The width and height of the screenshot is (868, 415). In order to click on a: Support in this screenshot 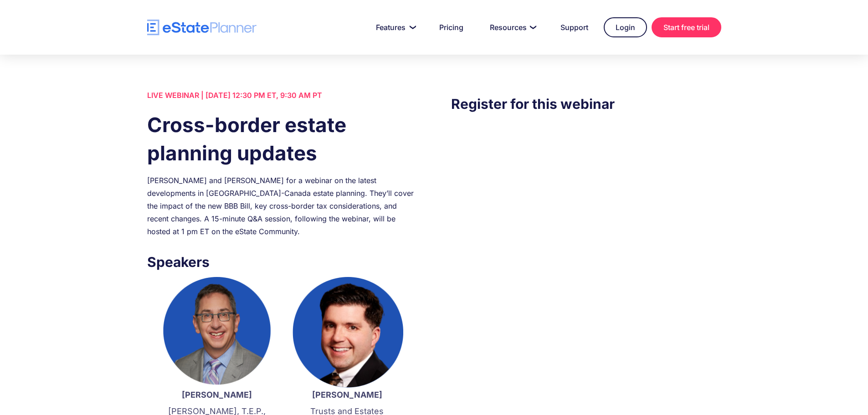, I will do `click(574, 27)`.